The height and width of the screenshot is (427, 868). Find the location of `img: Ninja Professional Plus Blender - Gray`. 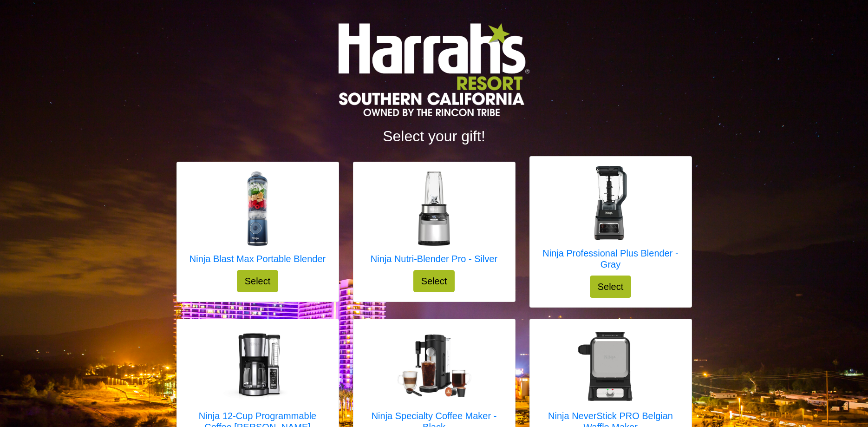

img: Ninja Professional Plus Blender - Gray is located at coordinates (611, 203).